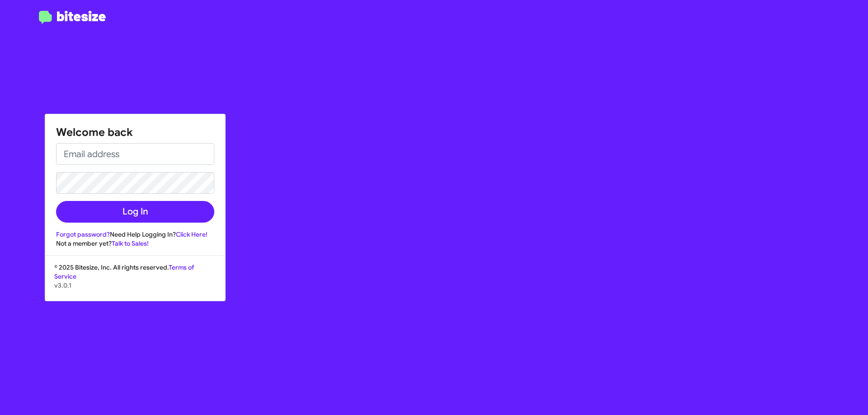 This screenshot has width=868, height=415. I want to click on button: Log In, so click(135, 212).